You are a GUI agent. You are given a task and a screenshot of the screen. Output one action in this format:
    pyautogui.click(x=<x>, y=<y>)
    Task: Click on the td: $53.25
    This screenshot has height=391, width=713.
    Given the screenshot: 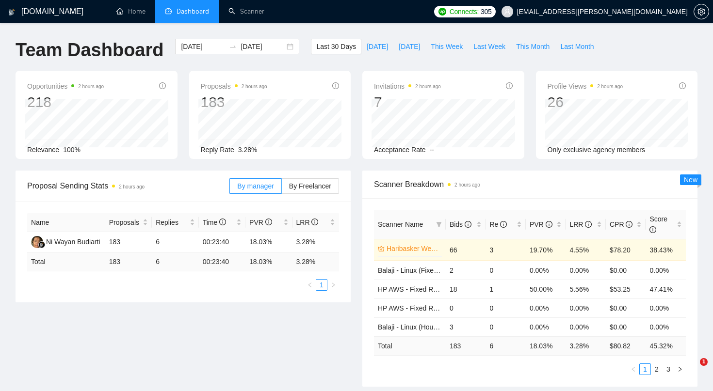 What is the action you would take?
    pyautogui.click(x=626, y=289)
    